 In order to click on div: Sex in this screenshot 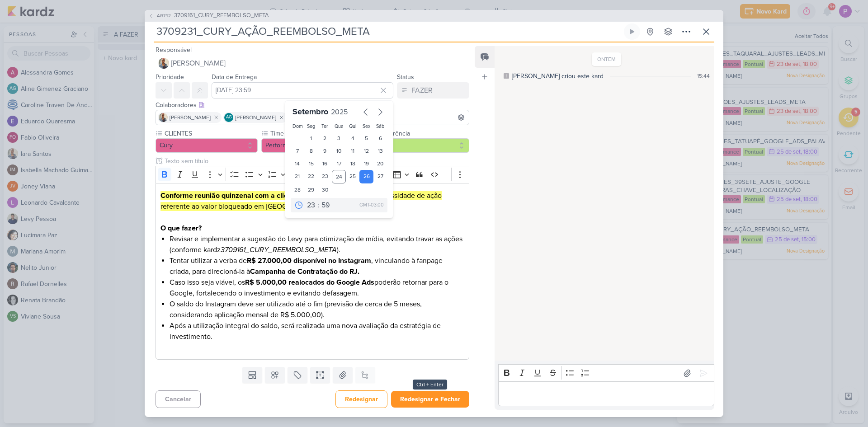, I will do `click(366, 126)`.